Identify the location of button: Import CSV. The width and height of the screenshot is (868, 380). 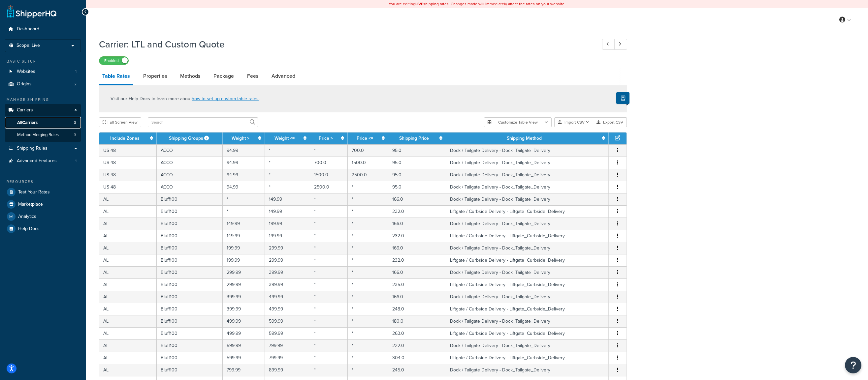
(574, 122).